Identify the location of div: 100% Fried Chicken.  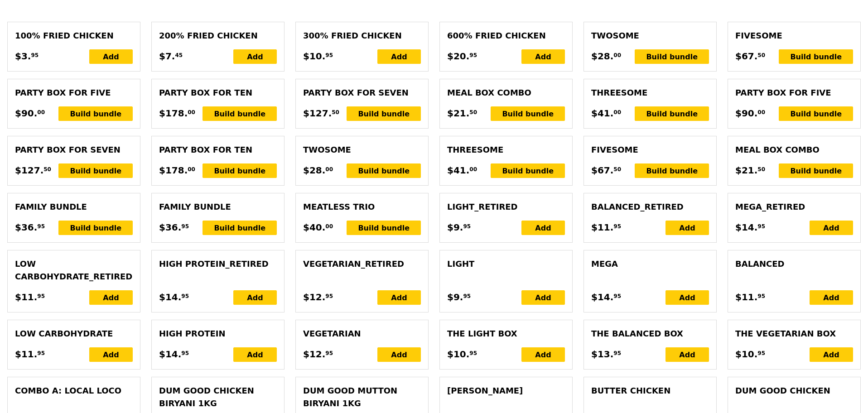
(74, 36).